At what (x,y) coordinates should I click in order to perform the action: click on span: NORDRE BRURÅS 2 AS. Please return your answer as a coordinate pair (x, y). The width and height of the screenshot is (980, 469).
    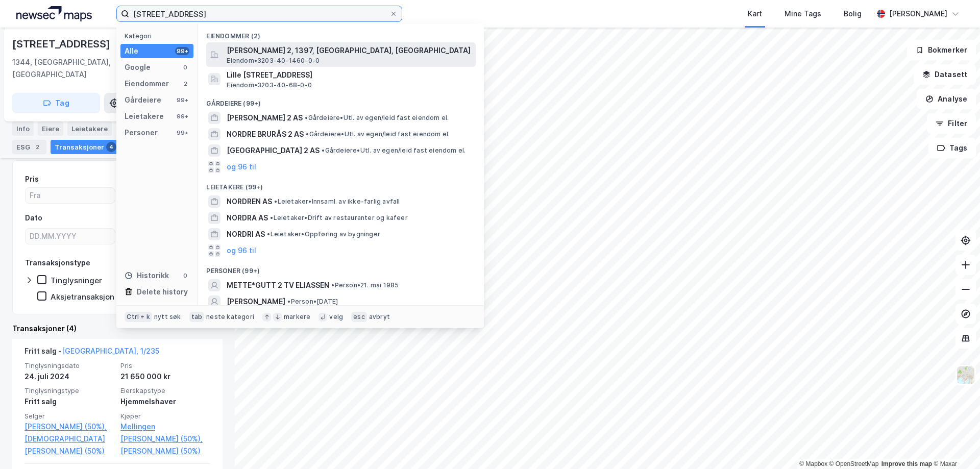
    Looking at the image, I should click on (265, 134).